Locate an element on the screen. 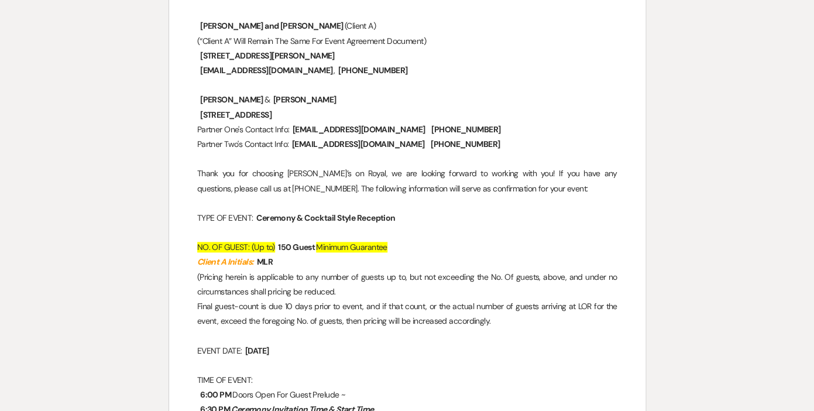 This screenshot has height=411, width=814. p: (Pricing herein is applicable to any number of guests up to, but not exceeding the No. Of guests,... is located at coordinates (407, 284).